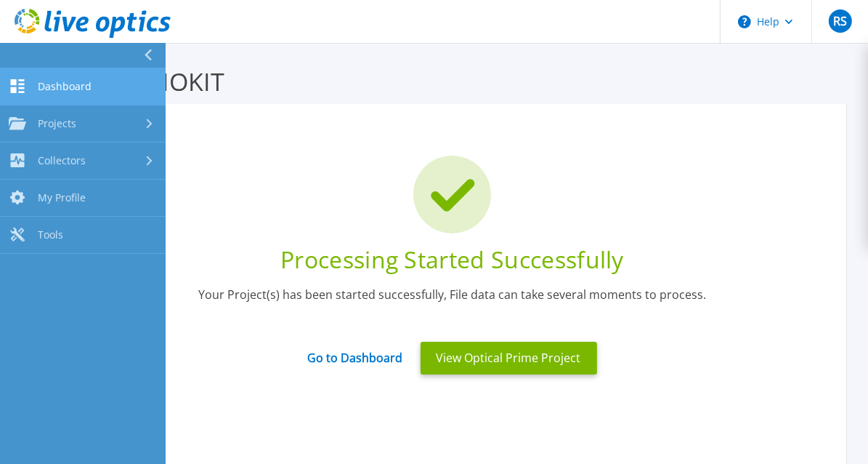 The height and width of the screenshot is (464, 868). I want to click on h3: Upload SIOKIT, so click(452, 81).